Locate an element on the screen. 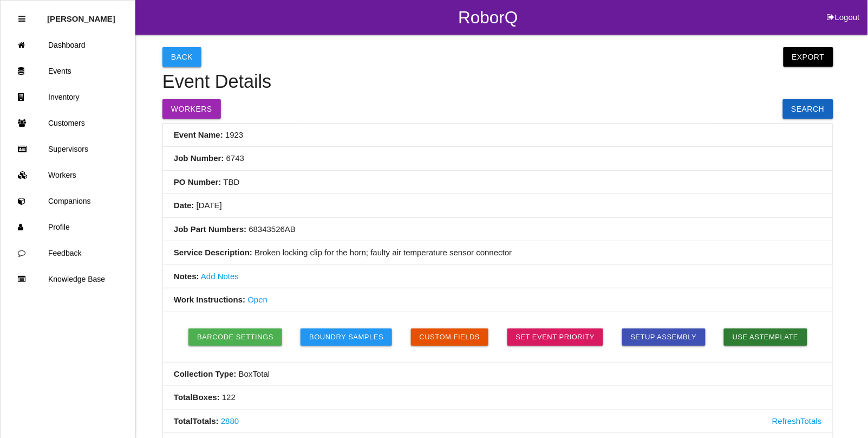 This screenshot has width=868, height=438. a: 2880 is located at coordinates (230, 420).